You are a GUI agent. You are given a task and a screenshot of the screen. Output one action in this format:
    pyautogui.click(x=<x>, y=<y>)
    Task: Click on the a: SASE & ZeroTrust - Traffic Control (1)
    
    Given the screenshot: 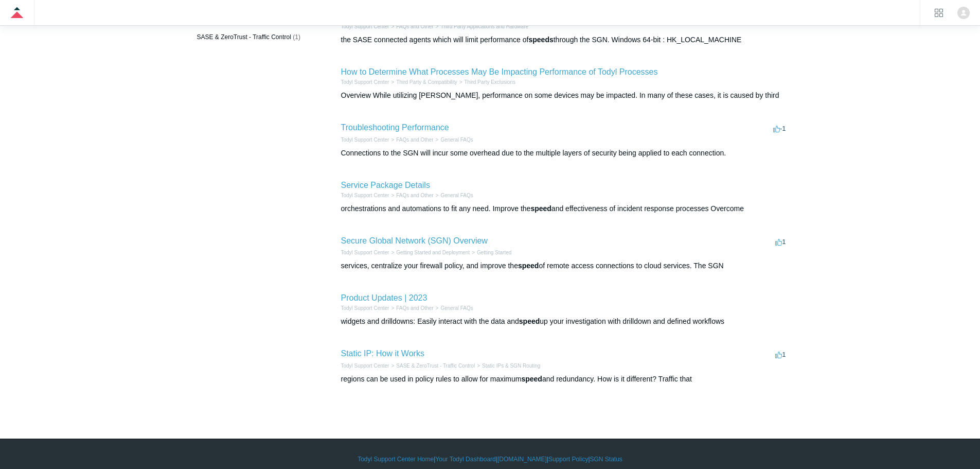 What is the action you would take?
    pyautogui.click(x=252, y=37)
    